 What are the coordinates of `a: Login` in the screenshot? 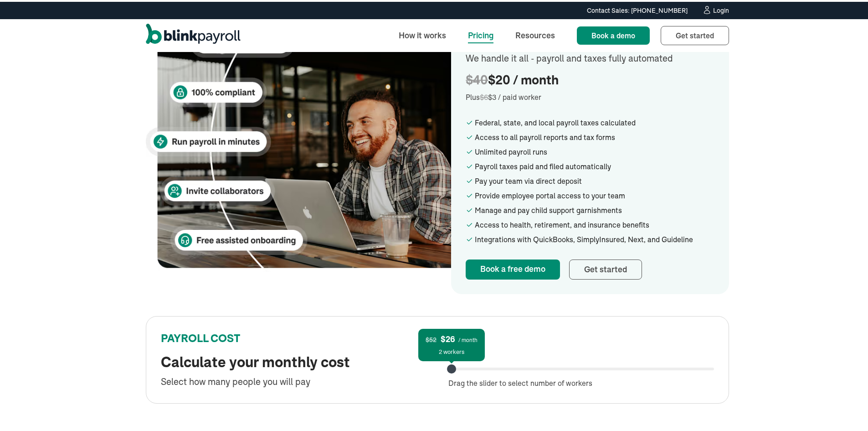 It's located at (716, 9).